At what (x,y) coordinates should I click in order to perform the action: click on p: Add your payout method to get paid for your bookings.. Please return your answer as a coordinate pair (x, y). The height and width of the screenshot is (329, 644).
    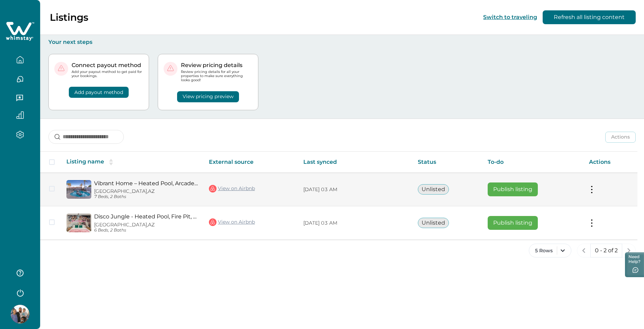
    Looking at the image, I should click on (107, 74).